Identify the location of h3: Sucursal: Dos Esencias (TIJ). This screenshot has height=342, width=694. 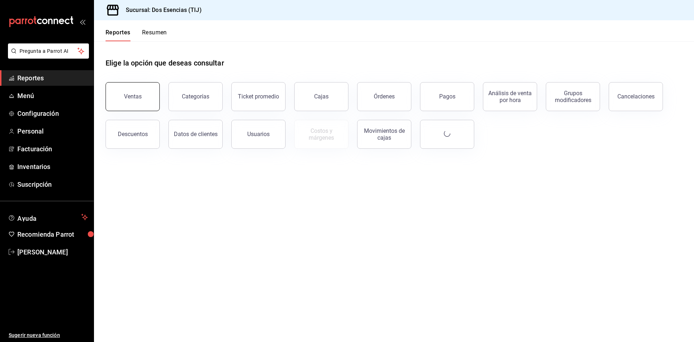
(161, 10).